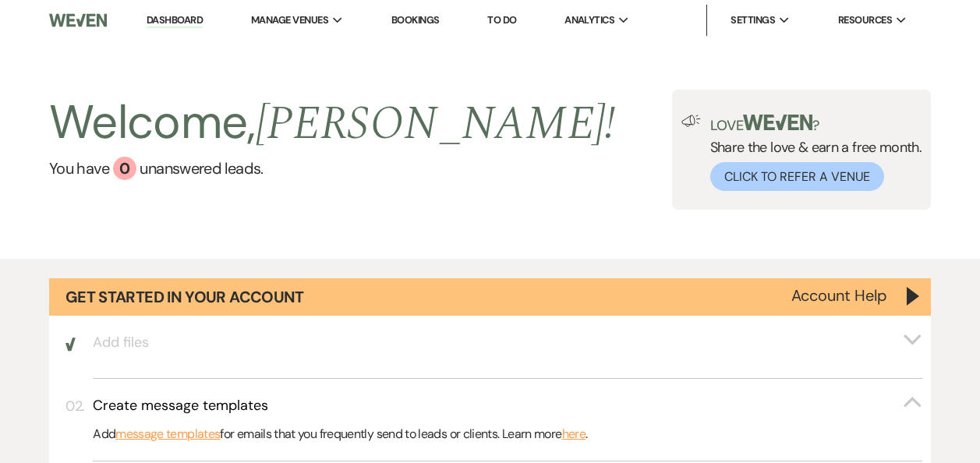  Describe the element at coordinates (78, 20) in the screenshot. I see `img: Weven Logo` at that location.